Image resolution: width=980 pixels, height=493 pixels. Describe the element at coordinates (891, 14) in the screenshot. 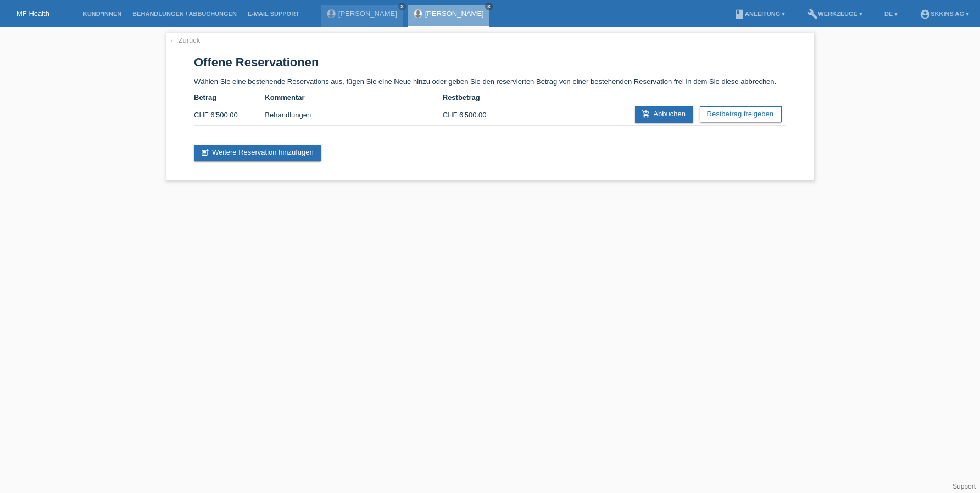

I see `a: DE ▾` at that location.